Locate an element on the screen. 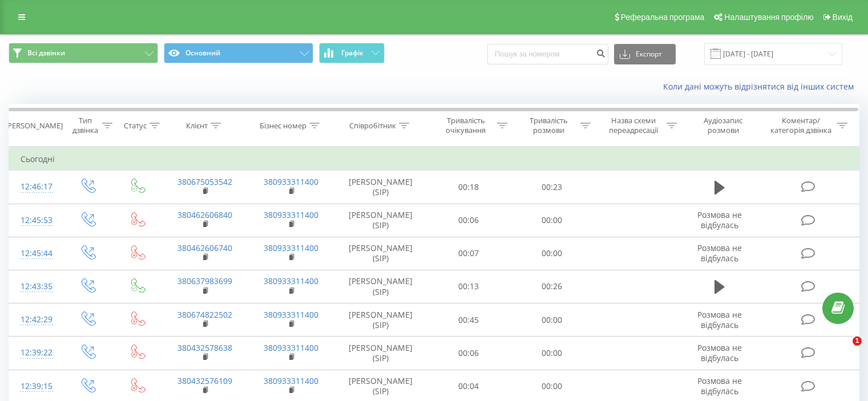 The image size is (868, 401). div: 12:43:35 is located at coordinates (35, 286).